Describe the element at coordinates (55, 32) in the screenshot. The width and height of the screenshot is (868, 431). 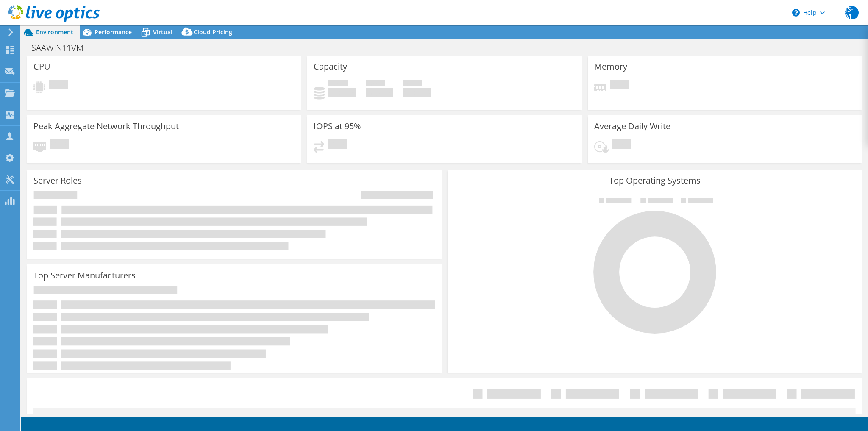
I see `span: Environment` at that location.